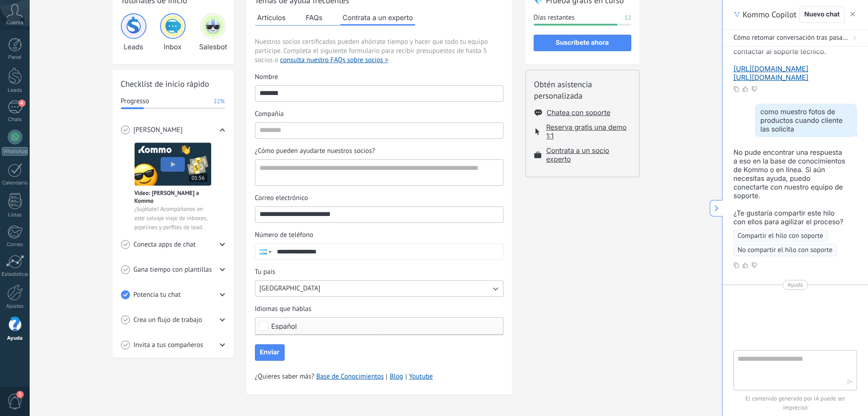 Image resolution: width=868 pixels, height=416 pixels. I want to click on p: No pude encontrar una respuesta a eso en la base de conocimientos de Kommo o en línea. Si aún nec..., so click(790, 174).